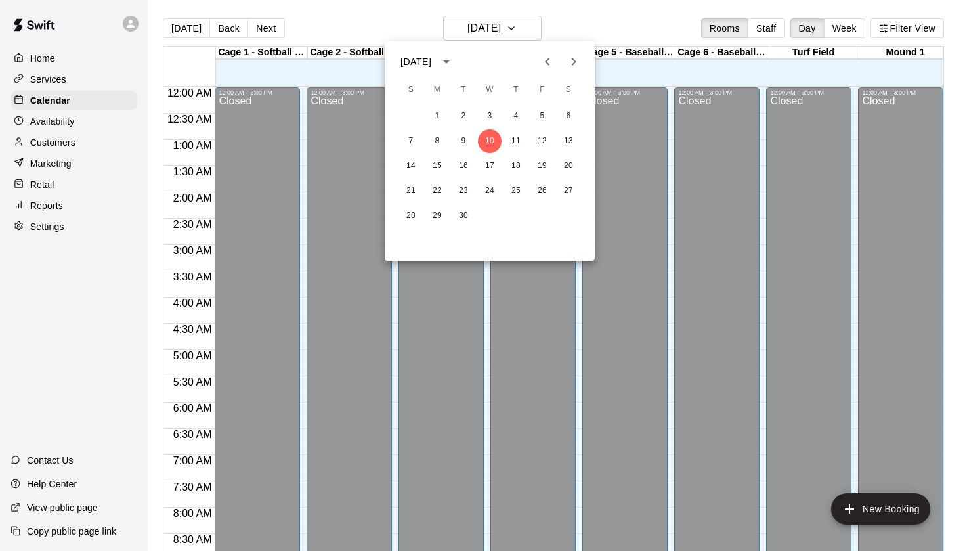  Describe the element at coordinates (569, 141) in the screenshot. I see `button: 13` at that location.